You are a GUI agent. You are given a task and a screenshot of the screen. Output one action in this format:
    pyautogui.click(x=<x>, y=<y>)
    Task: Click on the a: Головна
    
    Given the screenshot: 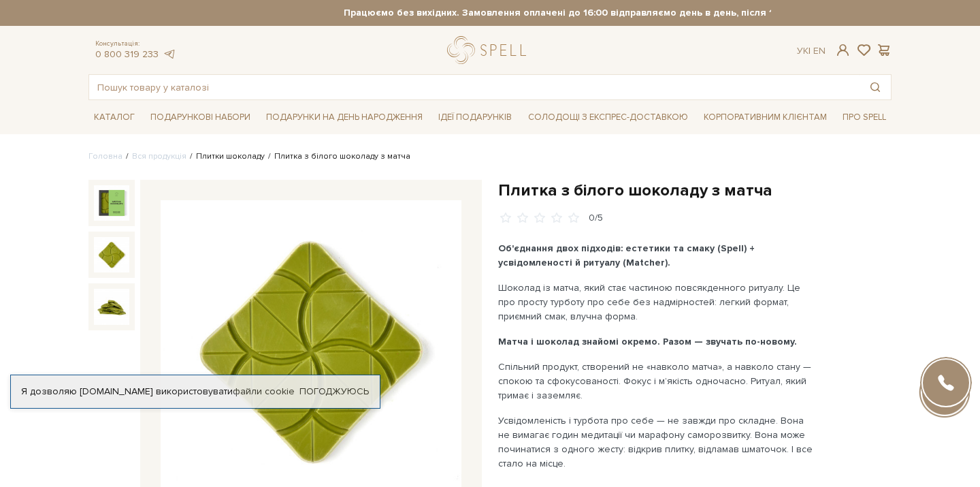 What is the action you would take?
    pyautogui.click(x=105, y=155)
    